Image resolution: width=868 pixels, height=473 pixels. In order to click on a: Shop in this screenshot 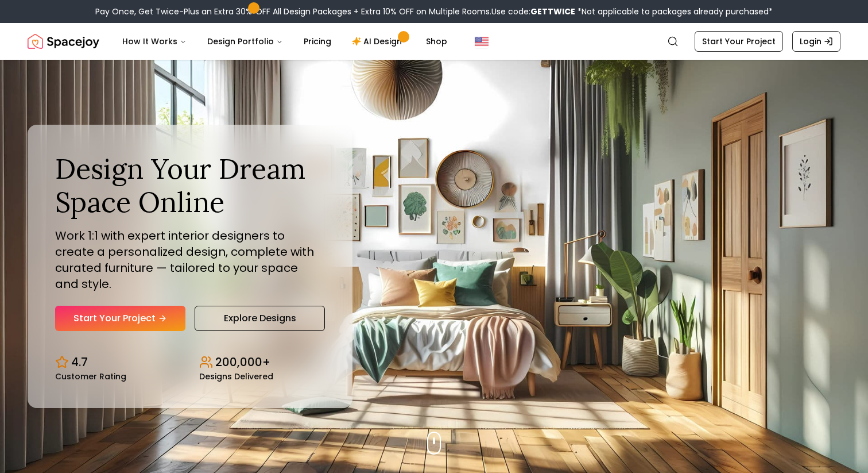, I will do `click(436, 42)`.